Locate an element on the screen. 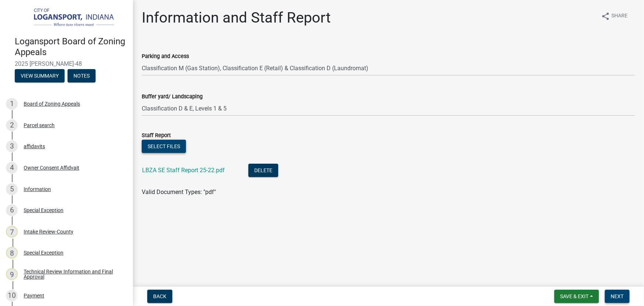  div: 7 is located at coordinates (12, 232).